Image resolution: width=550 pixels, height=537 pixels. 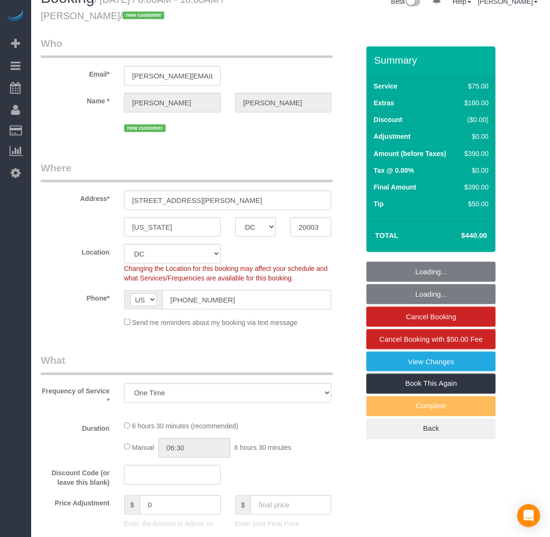 What do you see at coordinates (388, 120) in the screenshot?
I see `label: Discount` at bounding box center [388, 120].